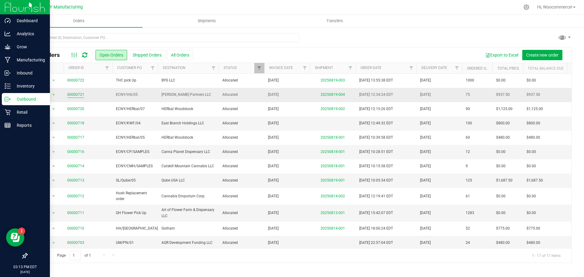 This screenshot has width=584, height=277. Describe the element at coordinates (371, 68) in the screenshot. I see `a: Order Date` at that location.